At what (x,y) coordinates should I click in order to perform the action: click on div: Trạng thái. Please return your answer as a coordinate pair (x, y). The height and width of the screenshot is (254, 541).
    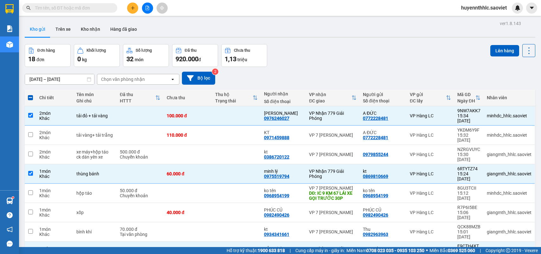
    Looking at the image, I should click on (233, 101).